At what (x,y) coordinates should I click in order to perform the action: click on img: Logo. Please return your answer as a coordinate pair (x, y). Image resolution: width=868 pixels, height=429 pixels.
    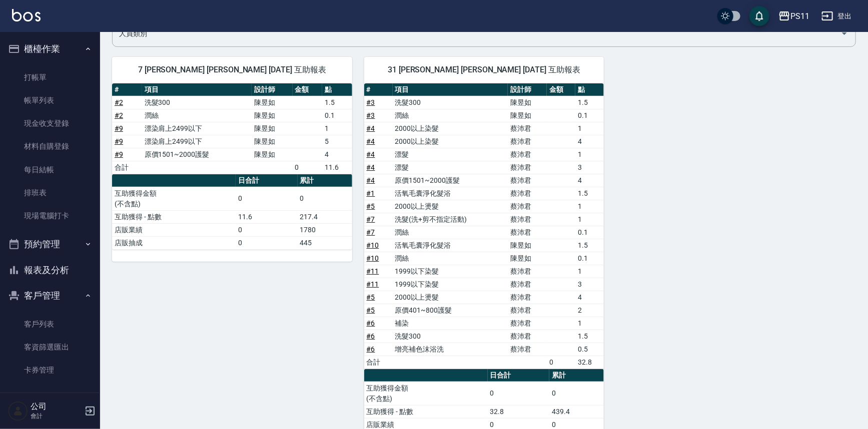
    Looking at the image, I should click on (26, 15).